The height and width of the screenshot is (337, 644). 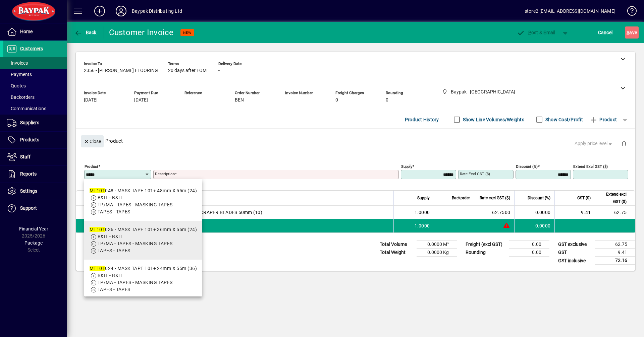 I want to click on a: Support, so click(x=35, y=209).